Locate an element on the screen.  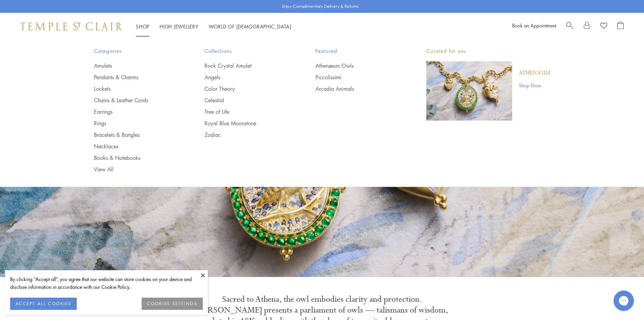
button: Gorgias live chat is located at coordinates (14, 12).